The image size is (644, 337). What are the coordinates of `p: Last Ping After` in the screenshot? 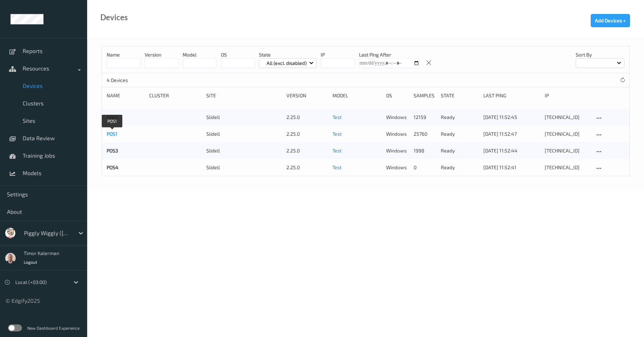 It's located at (389, 54).